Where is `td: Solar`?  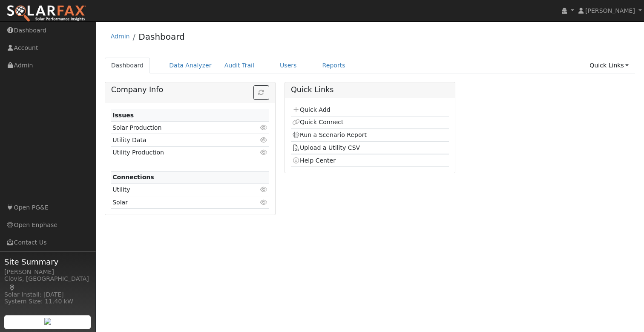
td: Solar is located at coordinates (177, 202).